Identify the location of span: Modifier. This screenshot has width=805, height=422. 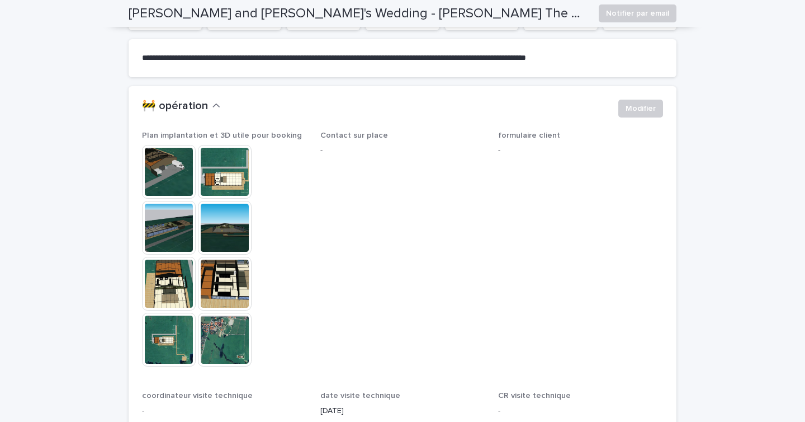
(641, 108).